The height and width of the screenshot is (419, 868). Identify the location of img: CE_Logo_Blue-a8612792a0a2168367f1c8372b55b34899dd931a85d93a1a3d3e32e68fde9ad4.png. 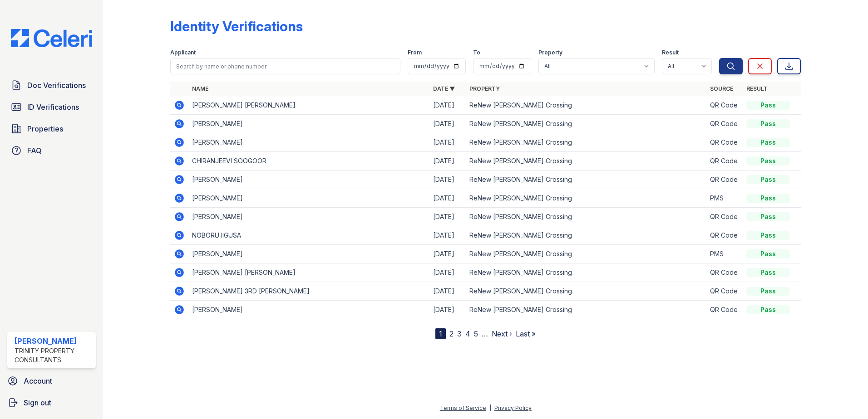
(51, 38).